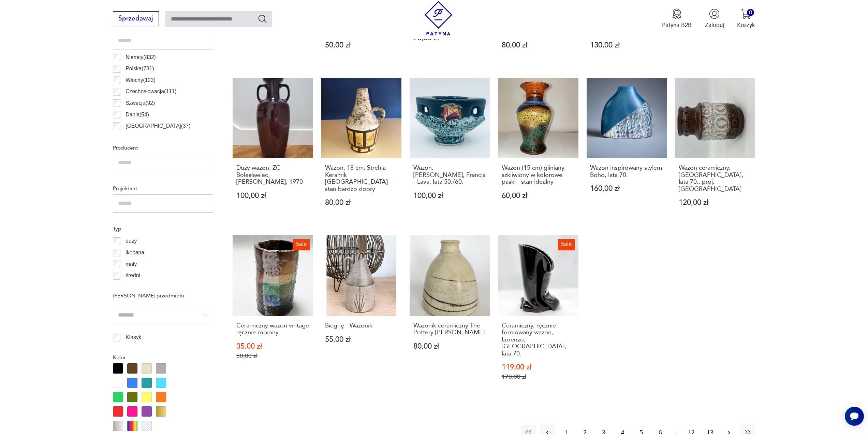  What do you see at coordinates (677, 14) in the screenshot?
I see `img: Ikona medalu` at bounding box center [677, 14].